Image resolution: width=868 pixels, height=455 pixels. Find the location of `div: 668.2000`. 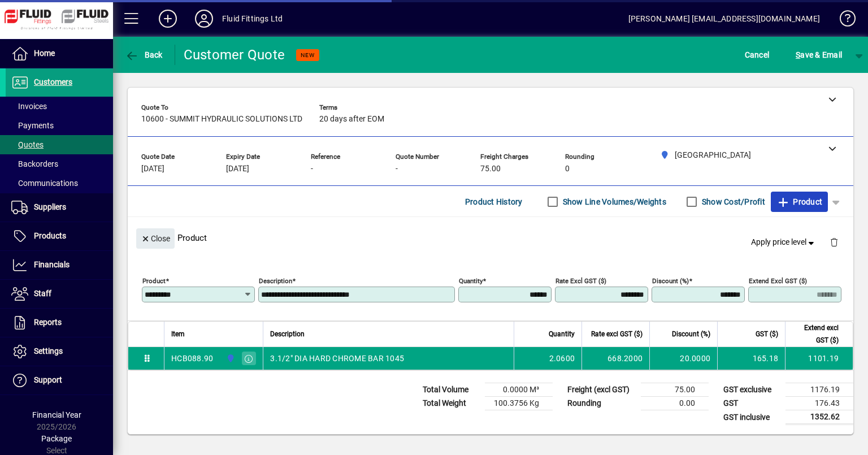

div: 668.2000 is located at coordinates (615, 358).